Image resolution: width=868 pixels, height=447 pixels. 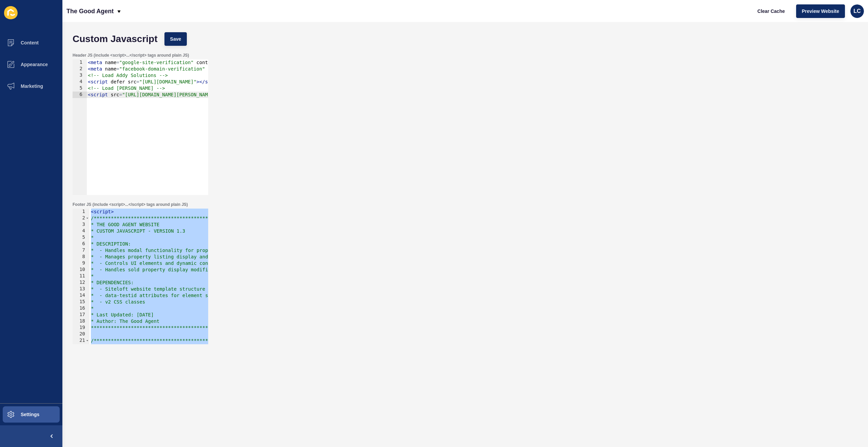 What do you see at coordinates (820, 11) in the screenshot?
I see `button: Preview Website` at bounding box center [820, 11].